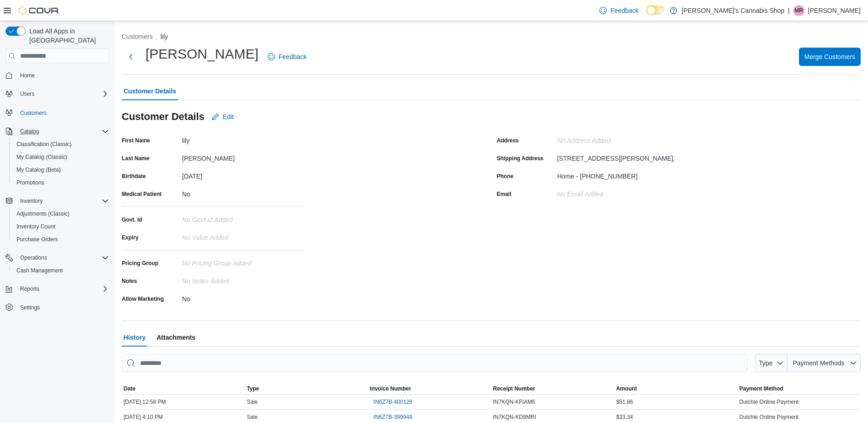 Image resolution: width=868 pixels, height=423 pixels. Describe the element at coordinates (646, 15) in the screenshot. I see `span: Dark Mode` at that location.